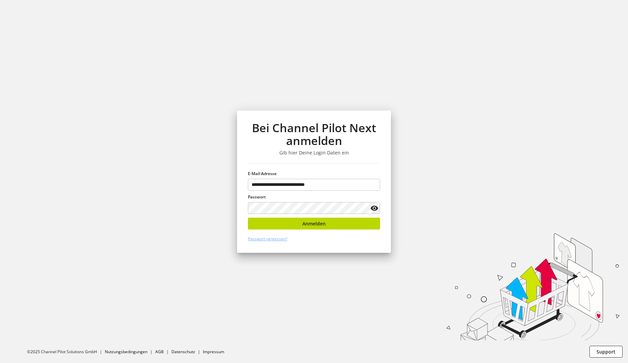 Image resolution: width=628 pixels, height=363 pixels. What do you see at coordinates (257, 197) in the screenshot?
I see `span: Passwort` at bounding box center [257, 197].